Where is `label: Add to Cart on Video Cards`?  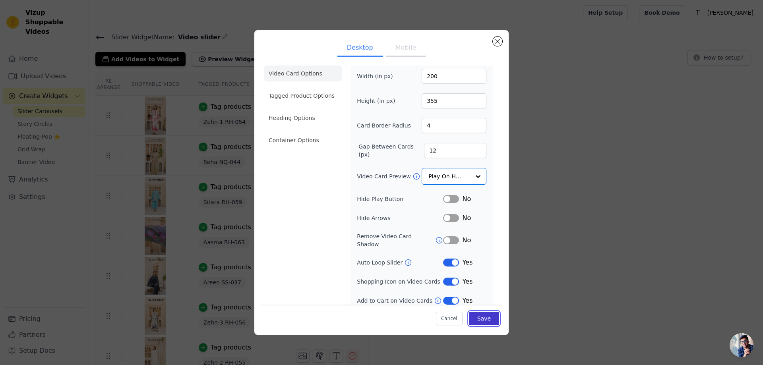 label: Add to Cart on Video Cards is located at coordinates (396, 301).